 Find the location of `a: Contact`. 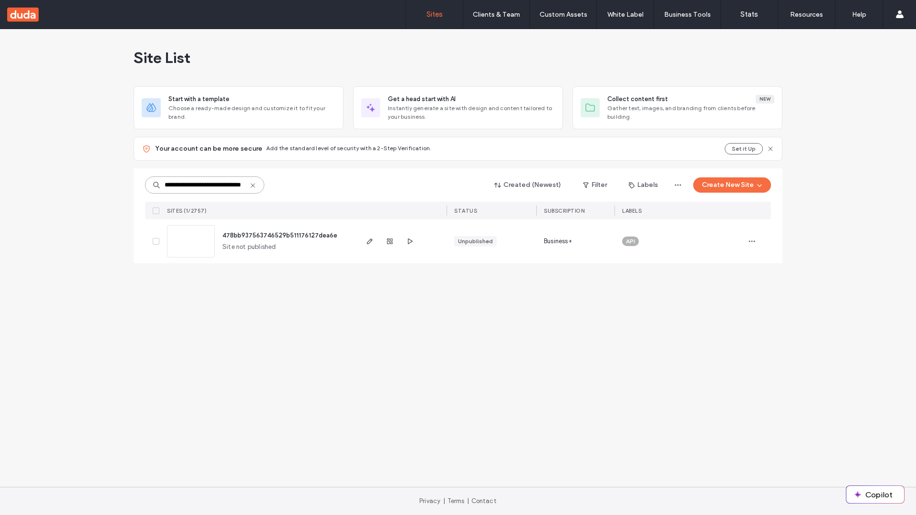

a: Contact is located at coordinates (484, 501).